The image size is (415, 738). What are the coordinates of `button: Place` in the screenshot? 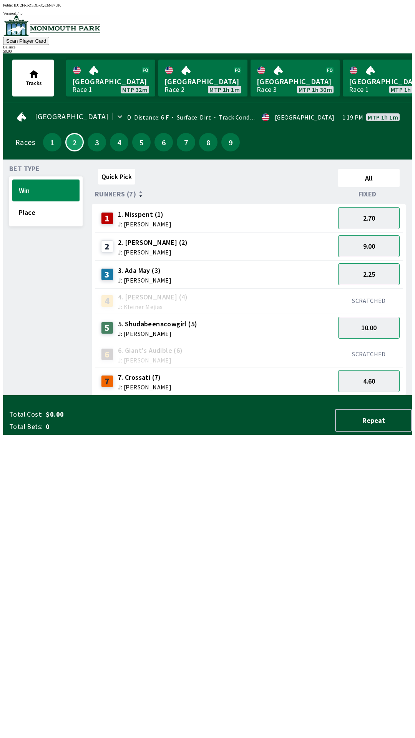 It's located at (46, 212).